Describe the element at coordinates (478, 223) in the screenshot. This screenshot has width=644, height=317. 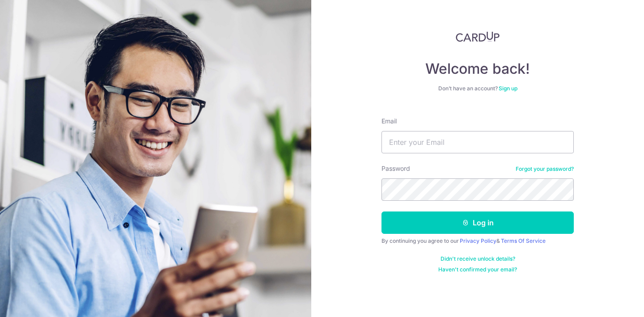
I see `button: Log in` at that location.